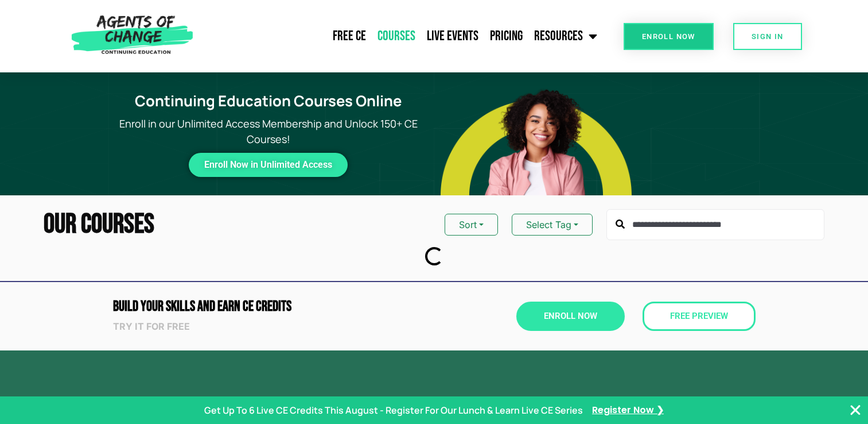 The height and width of the screenshot is (424, 868). I want to click on p: Get Up To 6 Live CE Credits This August - Register For Our Lunch & Learn Live CE Series, so click(394, 410).